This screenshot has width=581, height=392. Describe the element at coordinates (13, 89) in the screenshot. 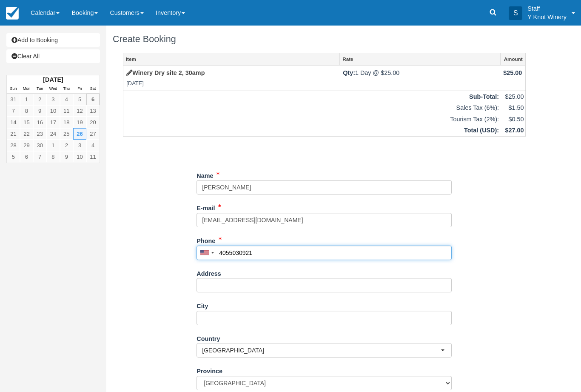

I see `th: Sun` at that location.